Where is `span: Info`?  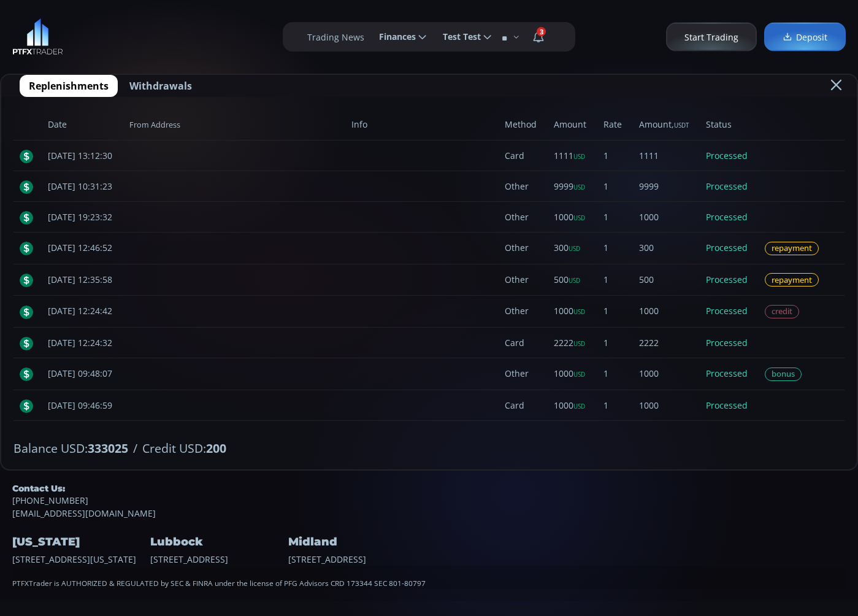
span: Info is located at coordinates (419, 124).